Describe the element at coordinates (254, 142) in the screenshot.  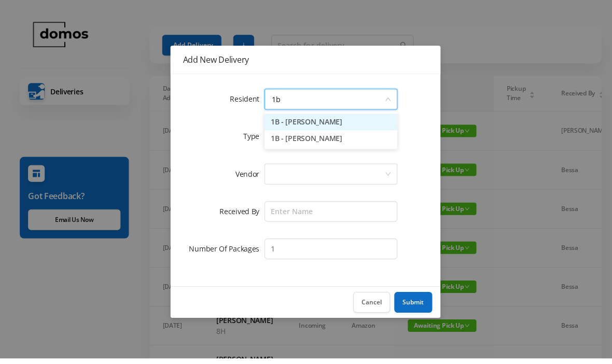
I see `label: Type` at that location.